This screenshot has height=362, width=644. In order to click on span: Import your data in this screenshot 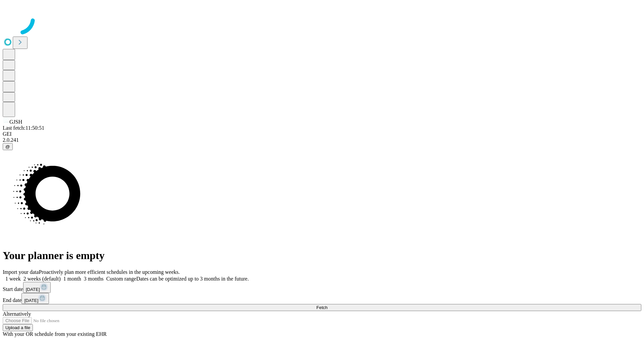, I will do `click(21, 272)`.